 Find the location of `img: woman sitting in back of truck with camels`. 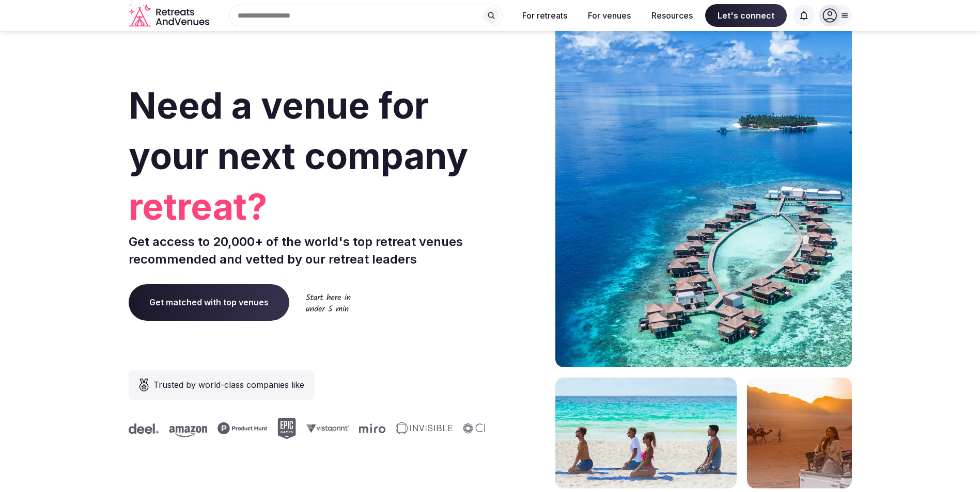

img: woman sitting in back of truck with camels is located at coordinates (799, 433).